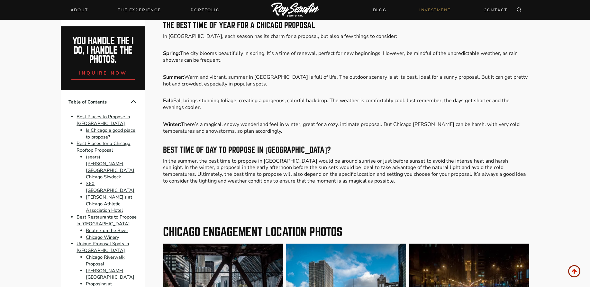 Image resolution: width=590 pixels, height=287 pixels. Describe the element at coordinates (172, 124) in the screenshot. I see `strong: Winter:` at that location.